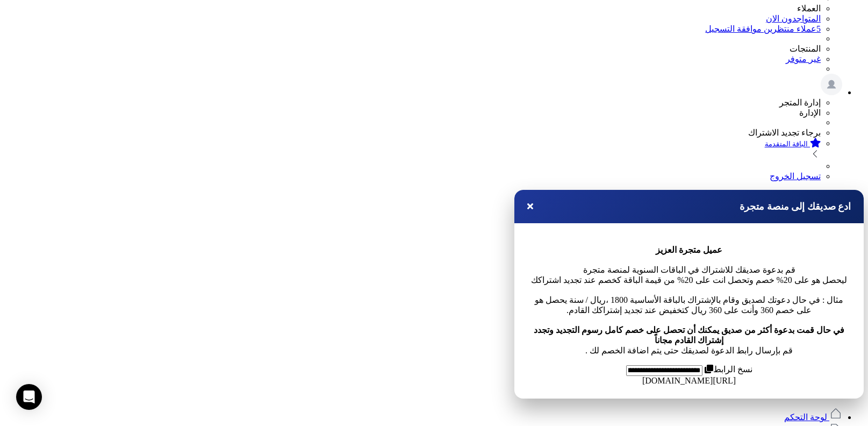 The width and height of the screenshot is (868, 426). Describe the element at coordinates (813, 417) in the screenshot. I see `a: لوحة التحكم` at that location.